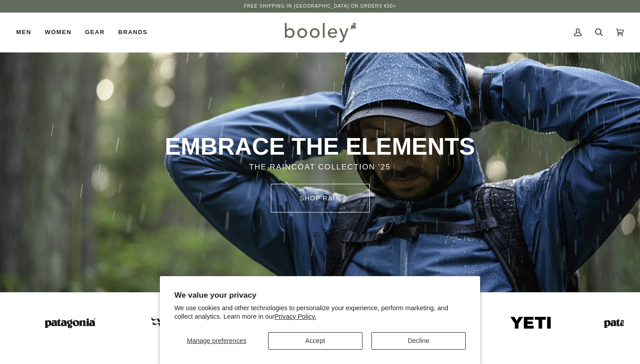 The height and width of the screenshot is (364, 640). What do you see at coordinates (320, 32) in the screenshot?
I see `img: Booley` at bounding box center [320, 32].